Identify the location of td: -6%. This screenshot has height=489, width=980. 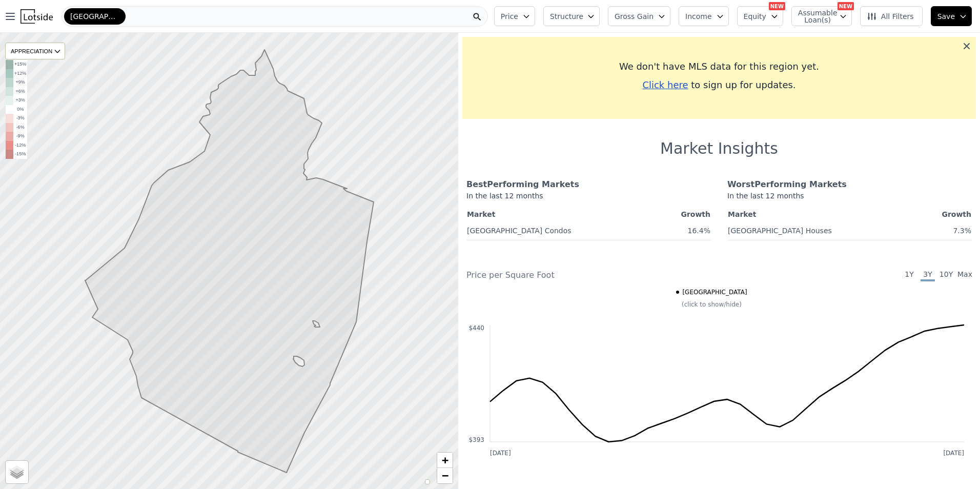
(20, 127).